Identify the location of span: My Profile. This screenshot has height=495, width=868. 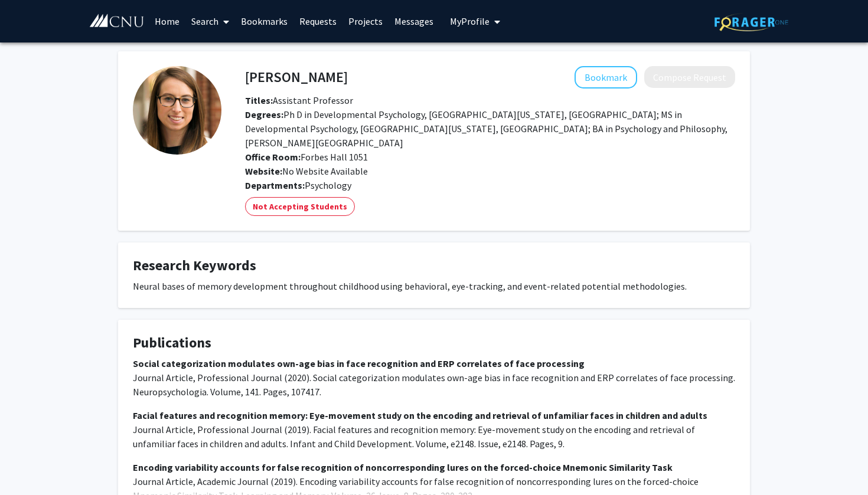
(470, 21).